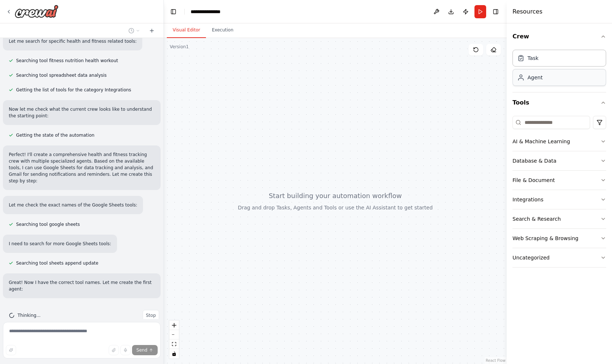 This screenshot has height=364, width=612. I want to click on div: Task, so click(533, 58).